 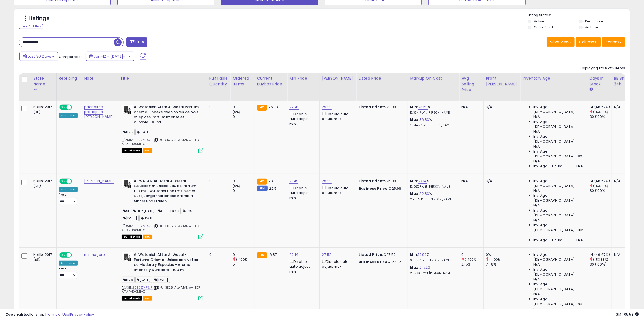 What do you see at coordinates (502, 254) in the screenshot?
I see `div: 0%` at bounding box center [502, 254].